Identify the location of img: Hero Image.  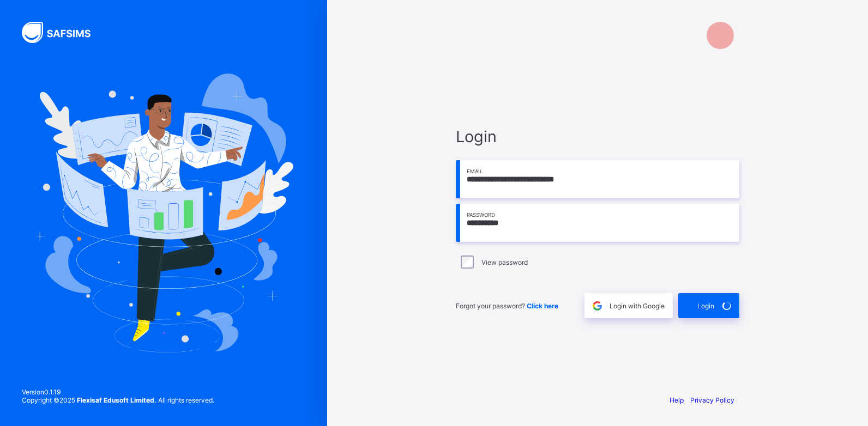
(163, 213).